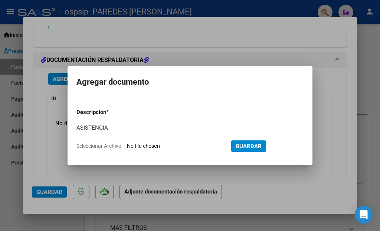 The image size is (380, 231). What do you see at coordinates (249, 146) in the screenshot?
I see `button: Guardar` at bounding box center [249, 146].